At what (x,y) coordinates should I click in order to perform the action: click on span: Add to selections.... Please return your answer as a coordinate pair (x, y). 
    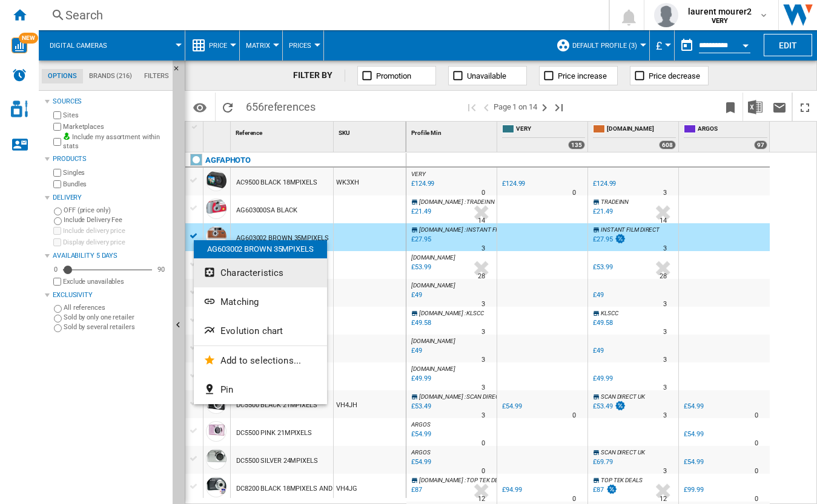
    Looking at the image, I should click on (260, 361).